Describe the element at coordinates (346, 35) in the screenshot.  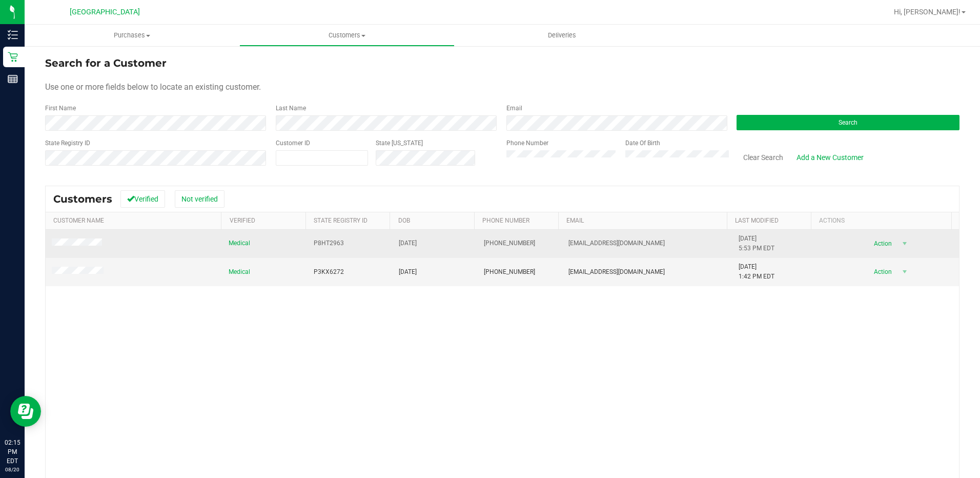
I see `a: Customers` at that location.